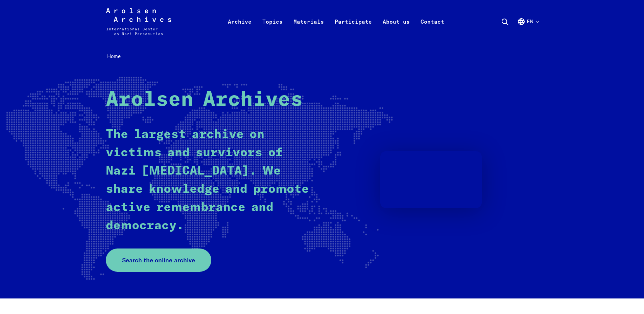 This screenshot has height=314, width=644. Describe the element at coordinates (322, 56) in the screenshot. I see `nav: Breadcrumb` at that location.